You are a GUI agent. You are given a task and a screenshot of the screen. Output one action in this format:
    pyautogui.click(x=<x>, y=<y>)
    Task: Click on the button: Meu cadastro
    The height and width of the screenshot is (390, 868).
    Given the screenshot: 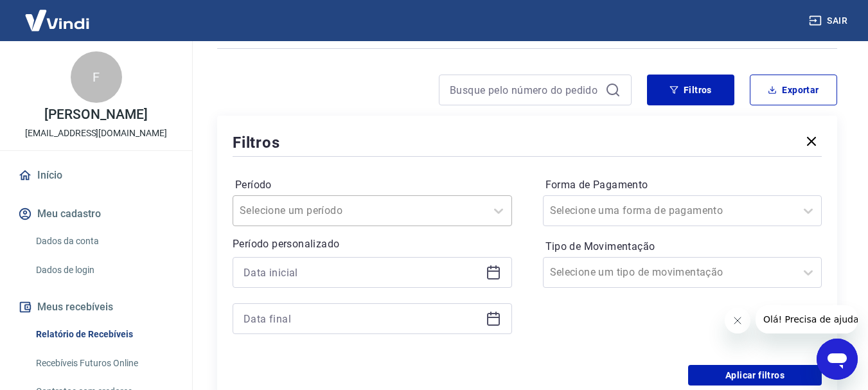 What is the action you would take?
    pyautogui.click(x=96, y=214)
    